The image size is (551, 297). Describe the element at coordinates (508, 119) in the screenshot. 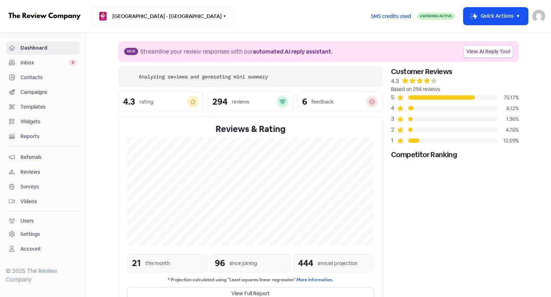

I see `div: 1.36%` at that location.